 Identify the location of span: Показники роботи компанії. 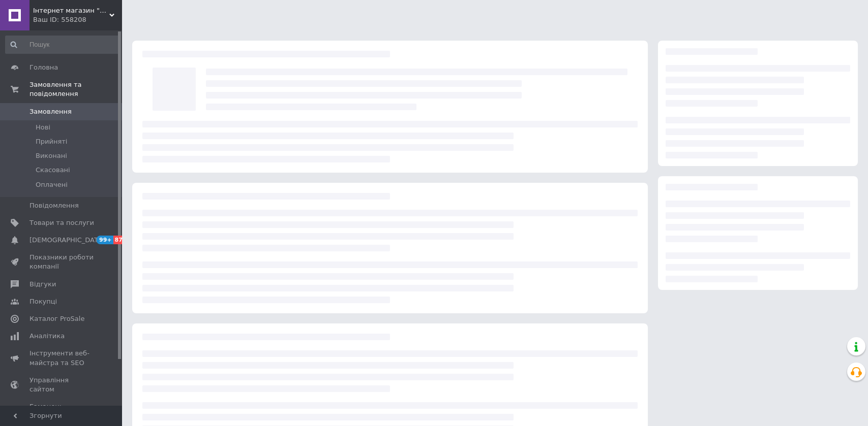
(62, 262).